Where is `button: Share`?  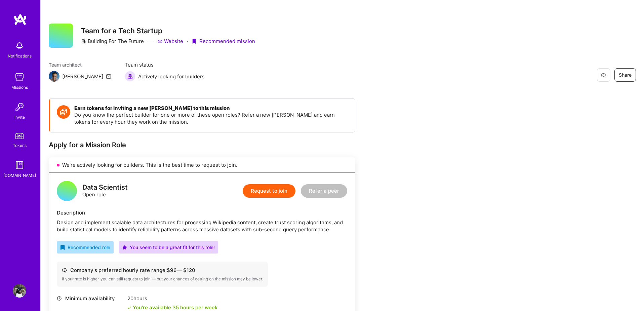
button: Share is located at coordinates (625, 75).